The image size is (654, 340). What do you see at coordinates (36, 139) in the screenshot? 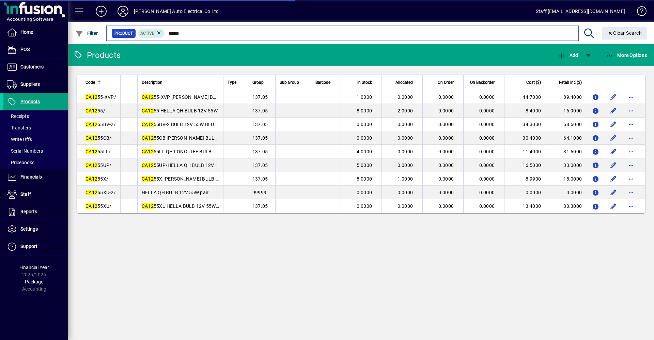
I see `a: Write Offs` at bounding box center [36, 139].